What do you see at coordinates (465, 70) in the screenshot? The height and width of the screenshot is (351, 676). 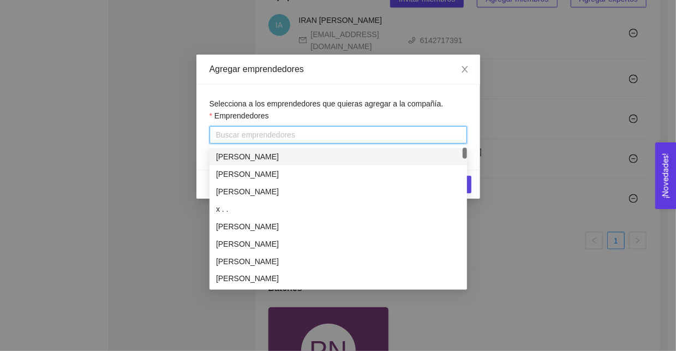 I see `button: Close` at bounding box center [465, 70].